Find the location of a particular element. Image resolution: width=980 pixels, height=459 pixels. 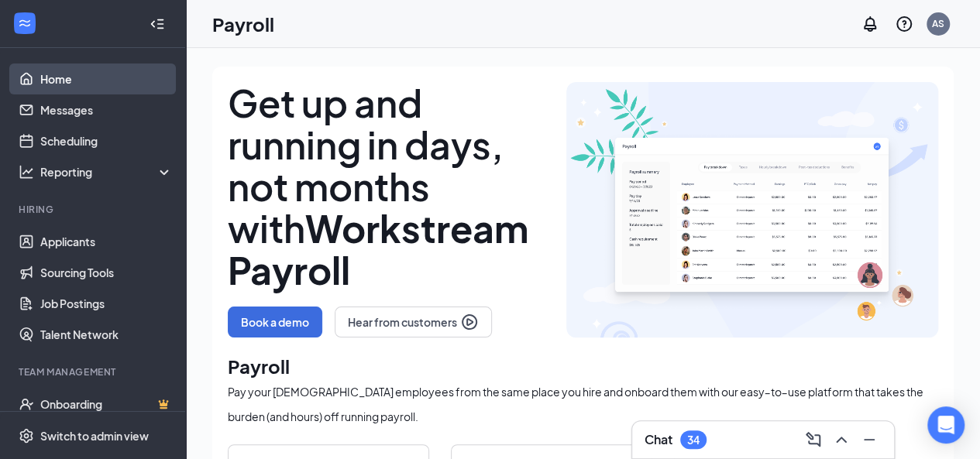

a: Scheduling is located at coordinates (106, 141).